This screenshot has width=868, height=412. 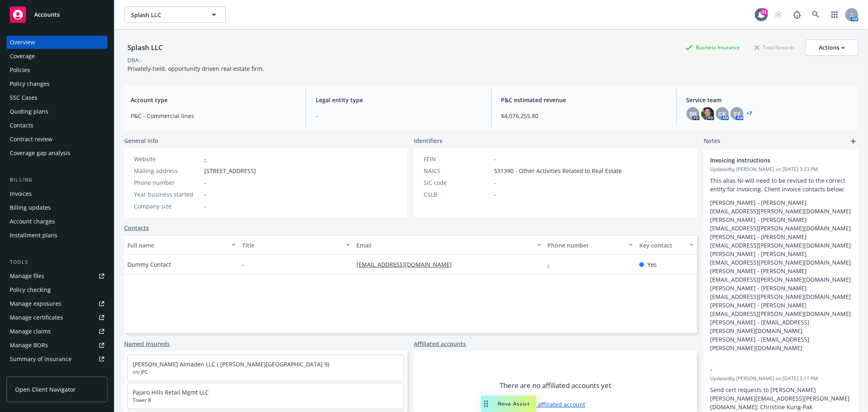 I want to click on div: SIC code, so click(x=457, y=182).